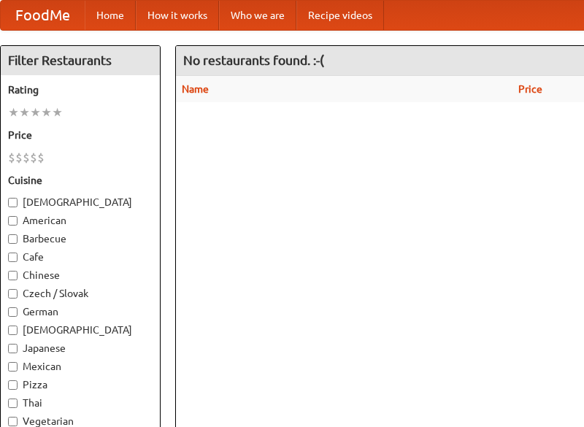 The height and width of the screenshot is (427, 584). Describe the element at coordinates (80, 135) in the screenshot. I see `h5: Price` at that location.